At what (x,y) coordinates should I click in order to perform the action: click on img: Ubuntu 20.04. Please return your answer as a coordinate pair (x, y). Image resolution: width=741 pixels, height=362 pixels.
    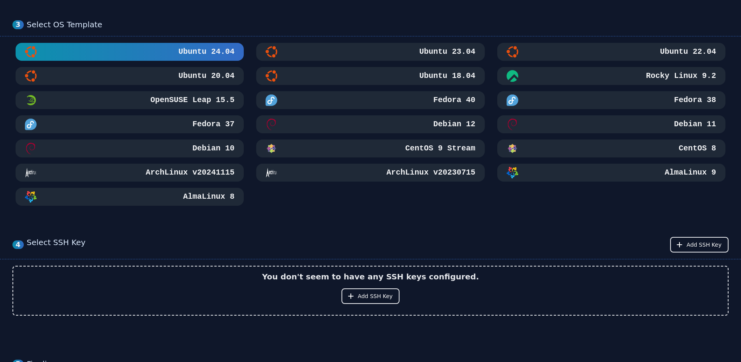
    Looking at the image, I should click on (31, 76).